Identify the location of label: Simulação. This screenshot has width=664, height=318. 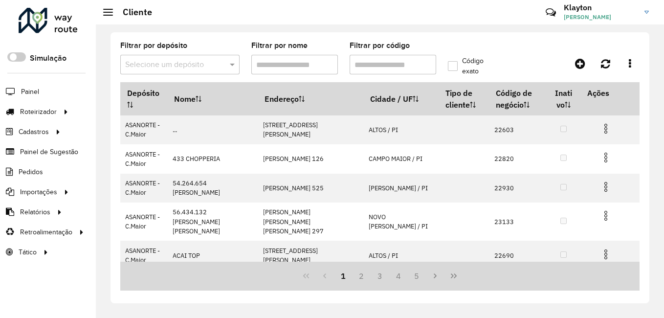
(48, 58).